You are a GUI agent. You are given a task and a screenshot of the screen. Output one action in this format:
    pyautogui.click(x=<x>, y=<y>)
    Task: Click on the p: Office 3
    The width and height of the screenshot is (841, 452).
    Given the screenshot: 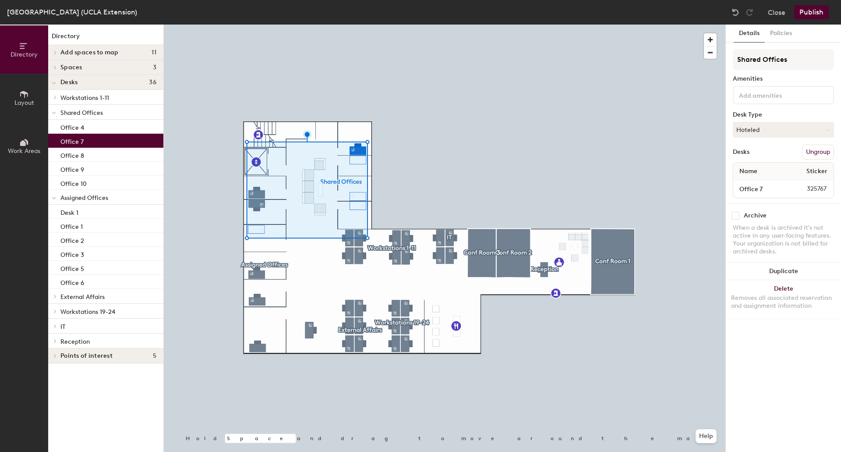 What is the action you would take?
    pyautogui.click(x=72, y=253)
    